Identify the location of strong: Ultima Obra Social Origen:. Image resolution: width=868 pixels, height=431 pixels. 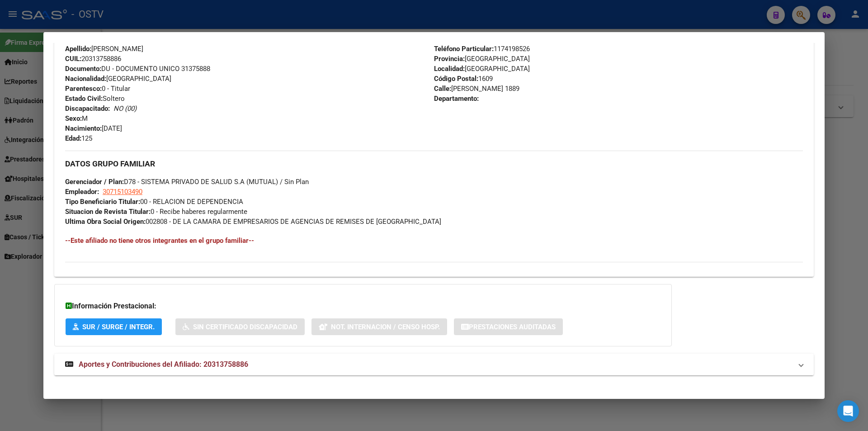
(106, 222).